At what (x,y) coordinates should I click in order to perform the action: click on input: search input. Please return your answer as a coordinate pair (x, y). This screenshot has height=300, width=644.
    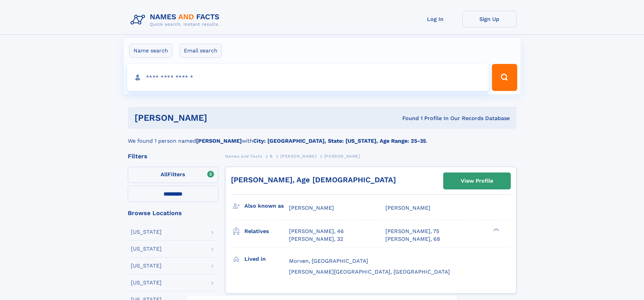
    Looking at the image, I should click on (308, 77).